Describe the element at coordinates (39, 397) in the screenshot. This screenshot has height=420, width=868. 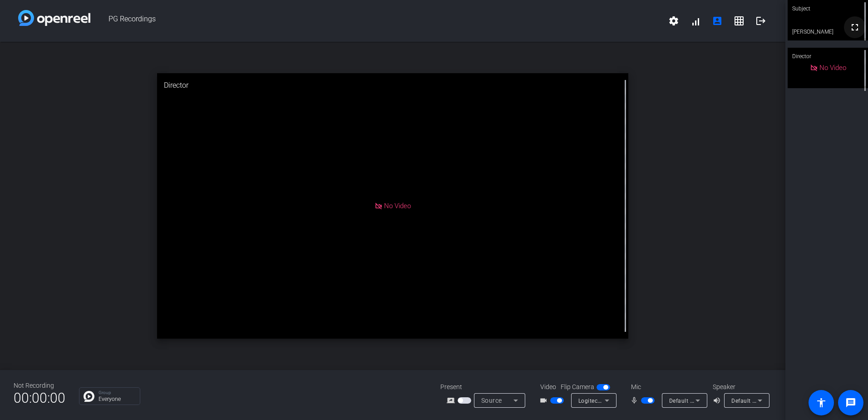
I see `span: 00:00:00` at that location.